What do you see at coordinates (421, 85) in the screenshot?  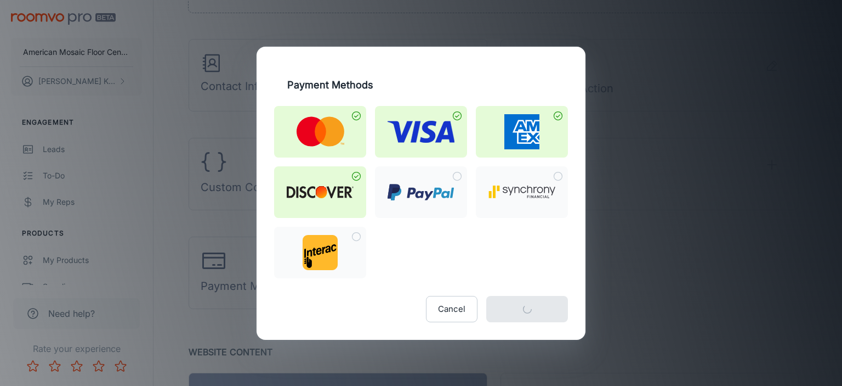 I see `h2: Payment Methods` at bounding box center [421, 85].